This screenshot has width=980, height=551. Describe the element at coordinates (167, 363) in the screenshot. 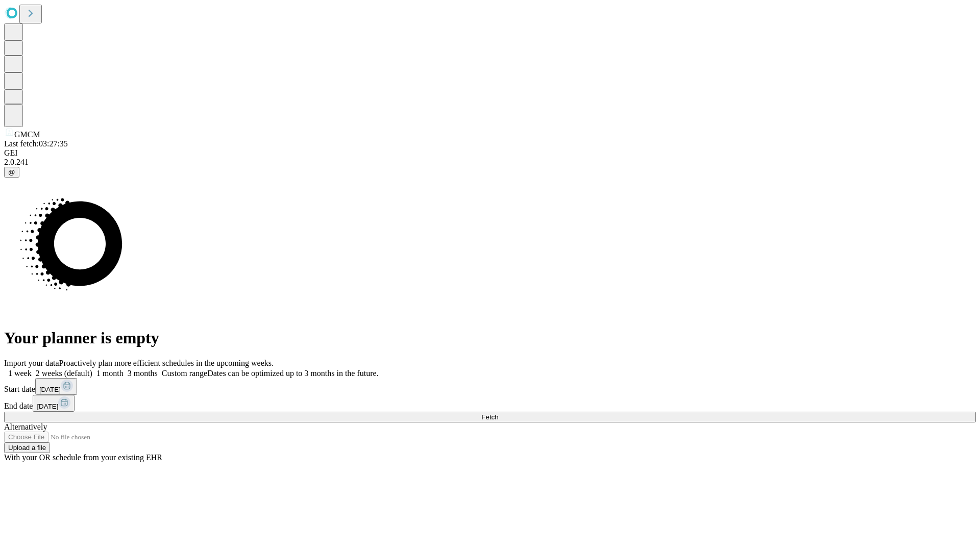

I see `span: Proactively plan more efficient schedules in the upcoming weeks.` at that location.